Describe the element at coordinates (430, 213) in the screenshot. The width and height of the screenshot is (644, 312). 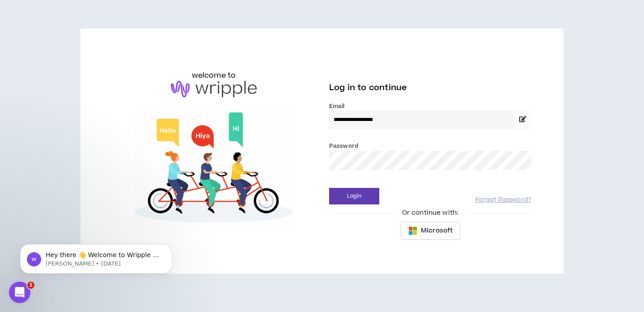
I see `span: Or continue with:` at that location.